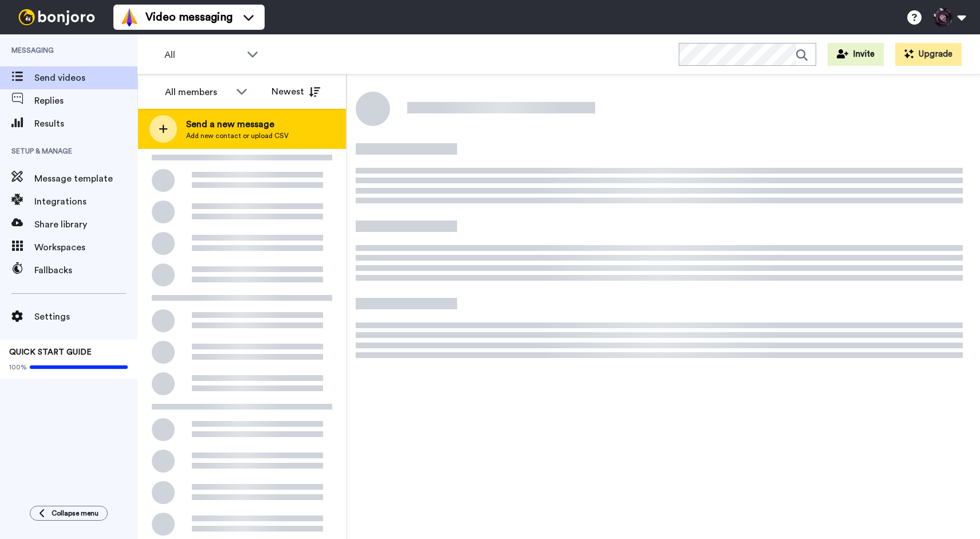 This screenshot has width=980, height=539. I want to click on span: Results, so click(86, 124).